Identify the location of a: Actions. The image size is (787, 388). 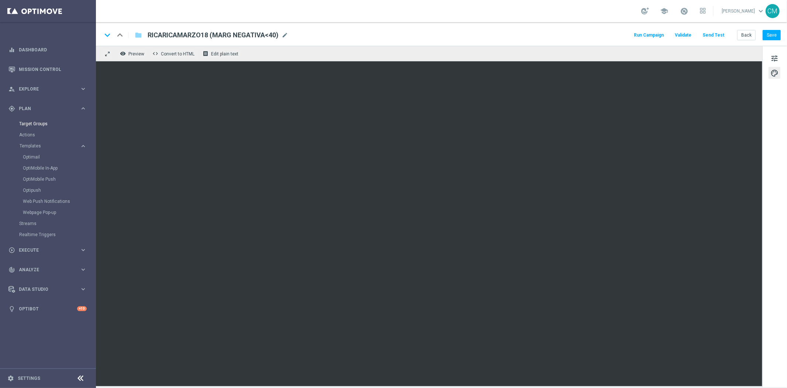
(48, 135).